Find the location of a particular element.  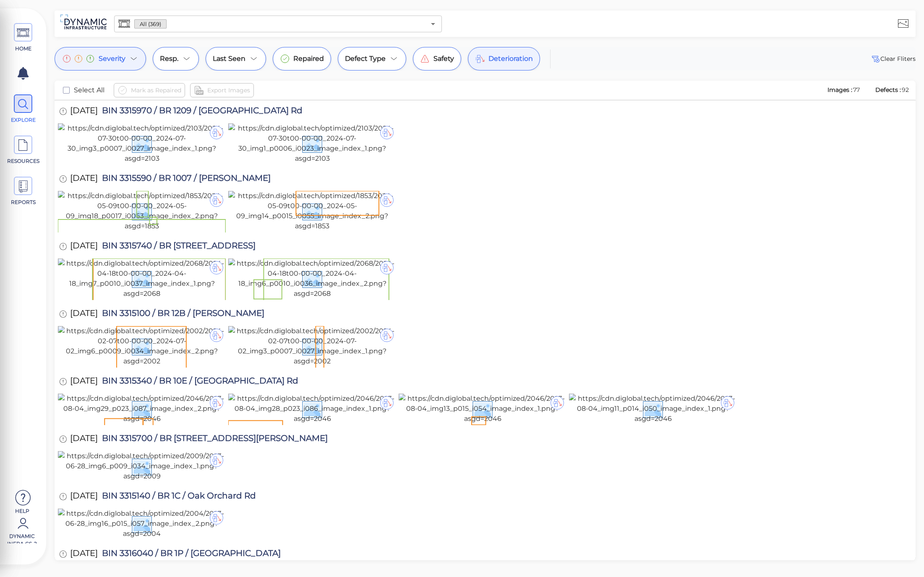

img: https://cdn.diglobal.tech/optimized/2068/2024-04-18t00-00-00_2024-04-18_img6_p0010_i0036_image_in... is located at coordinates (312, 279).